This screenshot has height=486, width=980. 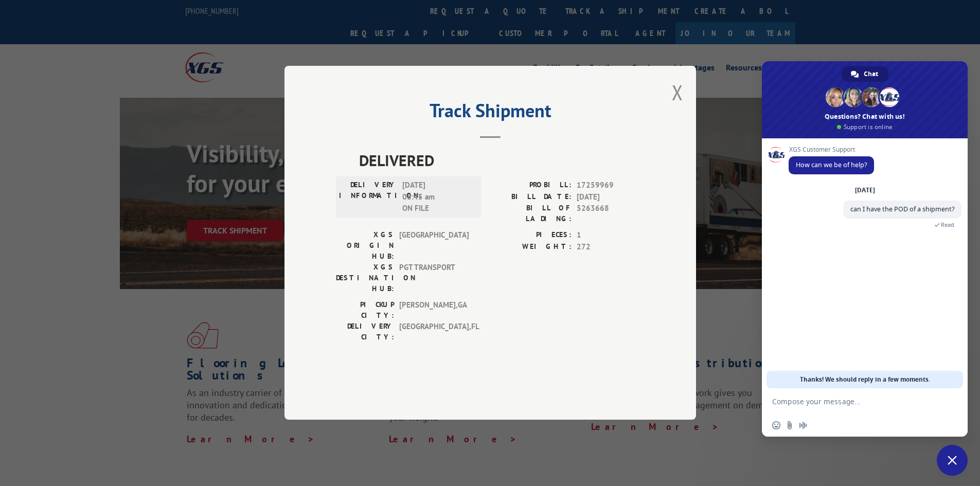 I want to click on span: XGS Customer Support, so click(x=831, y=149).